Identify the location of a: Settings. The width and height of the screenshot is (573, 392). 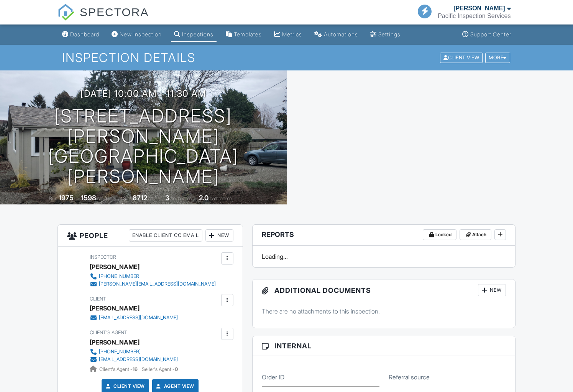
(385, 34).